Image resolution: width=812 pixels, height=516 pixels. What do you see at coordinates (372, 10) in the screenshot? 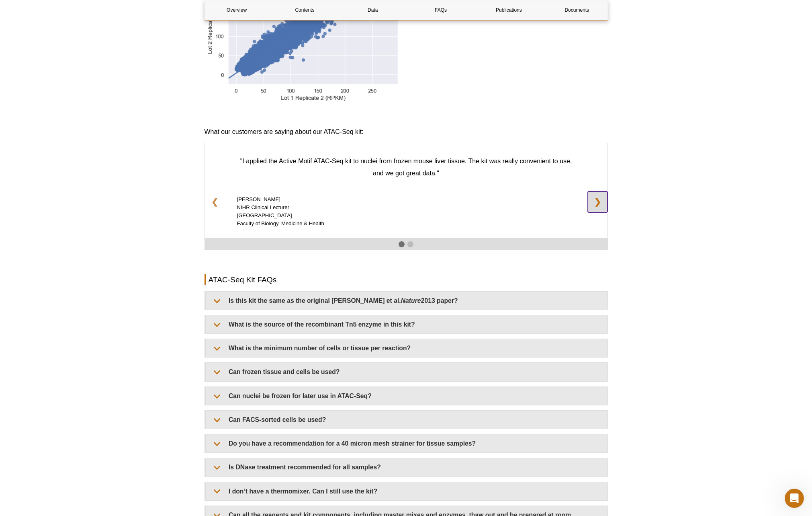
I see `a: Data` at bounding box center [372, 10].